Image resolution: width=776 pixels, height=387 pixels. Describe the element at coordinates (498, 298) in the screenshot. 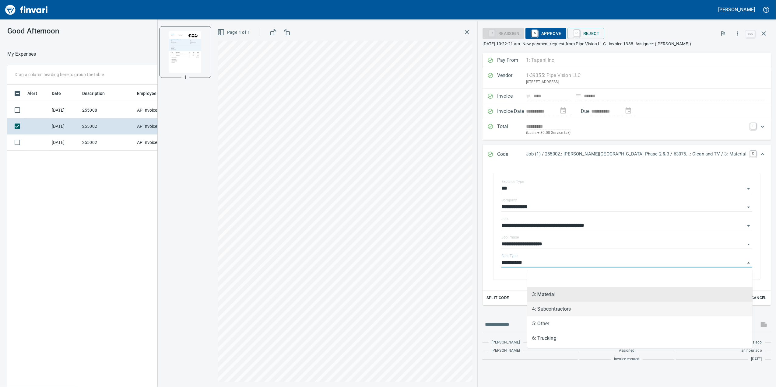

I see `span: Split Code` at that location.